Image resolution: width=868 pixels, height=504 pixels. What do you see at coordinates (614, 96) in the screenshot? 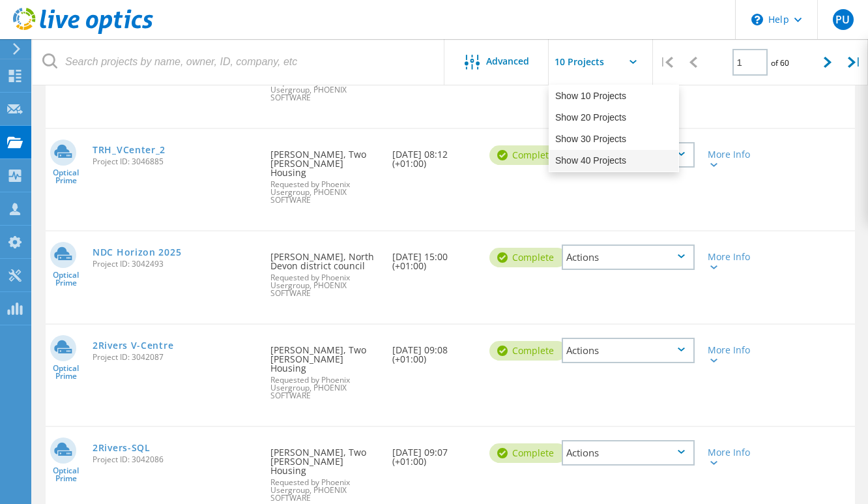
I see `div: Show 10 Projects` at bounding box center [614, 96].